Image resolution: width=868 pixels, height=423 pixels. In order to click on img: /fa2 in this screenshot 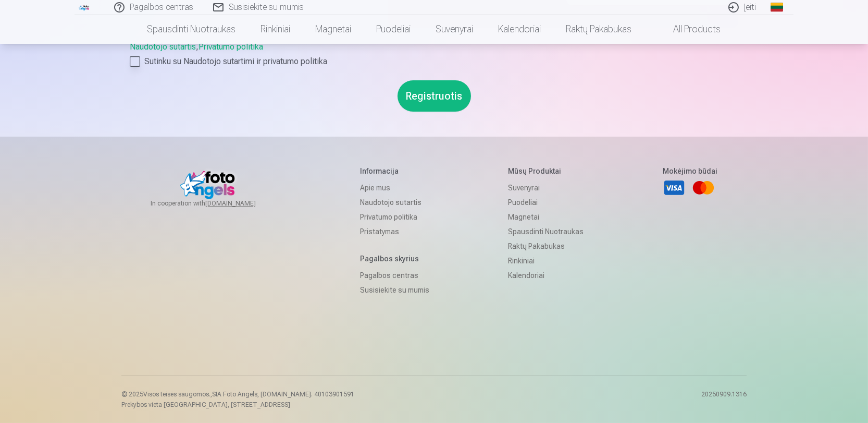, I will do `click(85, 7)`.